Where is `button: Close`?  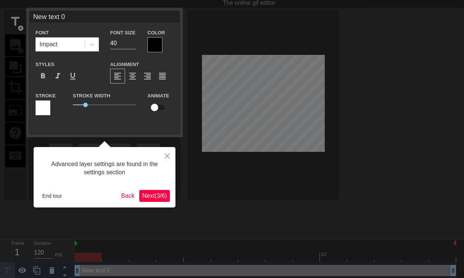 button: Close is located at coordinates (167, 156).